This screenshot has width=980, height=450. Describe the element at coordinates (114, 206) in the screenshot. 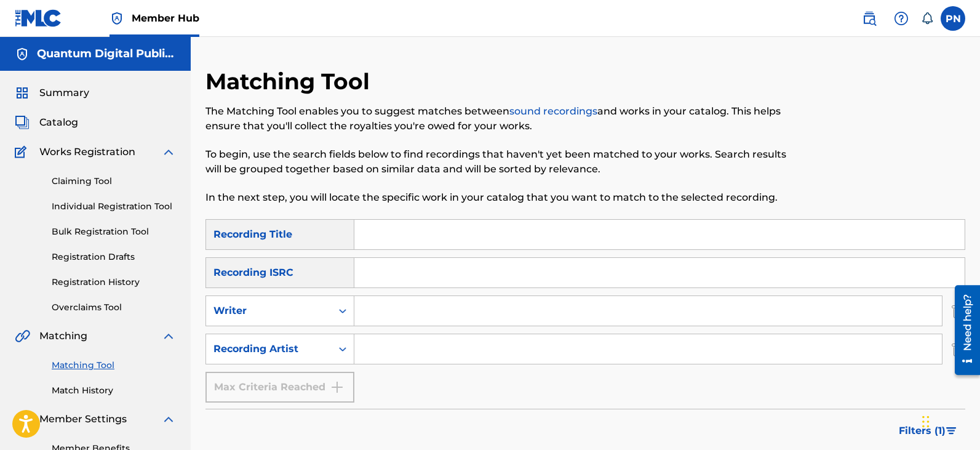

I see `a: Individual Registration Tool` at that location.